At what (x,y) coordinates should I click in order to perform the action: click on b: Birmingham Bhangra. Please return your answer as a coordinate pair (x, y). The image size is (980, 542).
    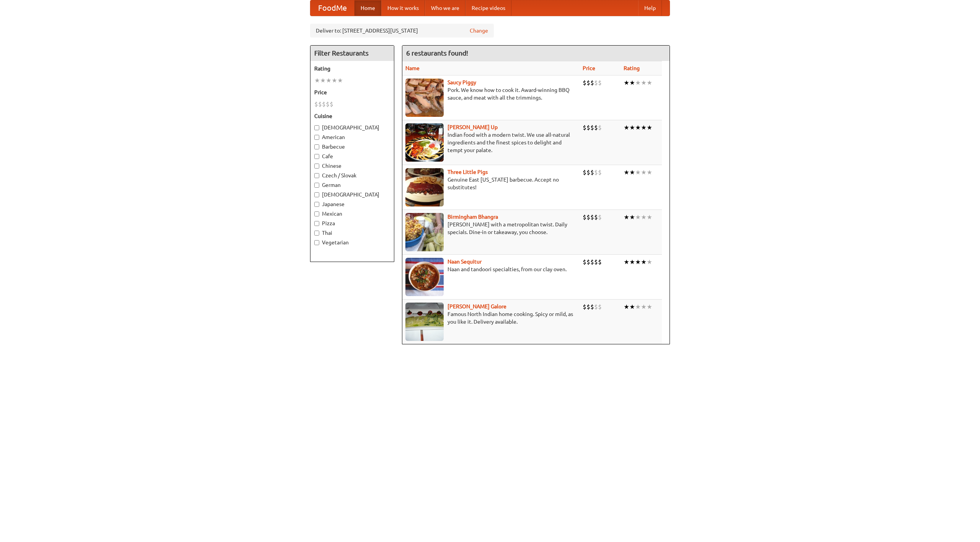
    Looking at the image, I should click on (473, 217).